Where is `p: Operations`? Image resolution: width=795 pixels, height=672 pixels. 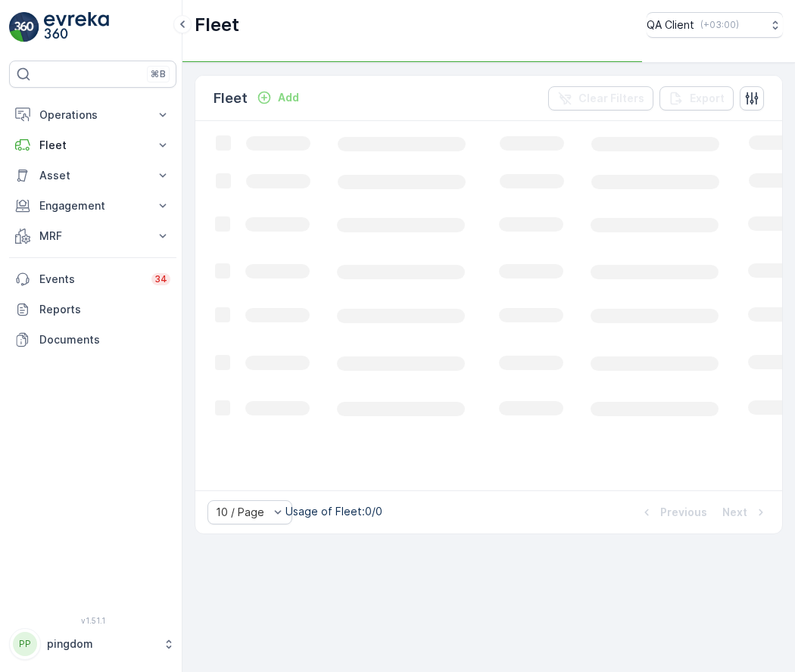 p: Operations is located at coordinates (92, 115).